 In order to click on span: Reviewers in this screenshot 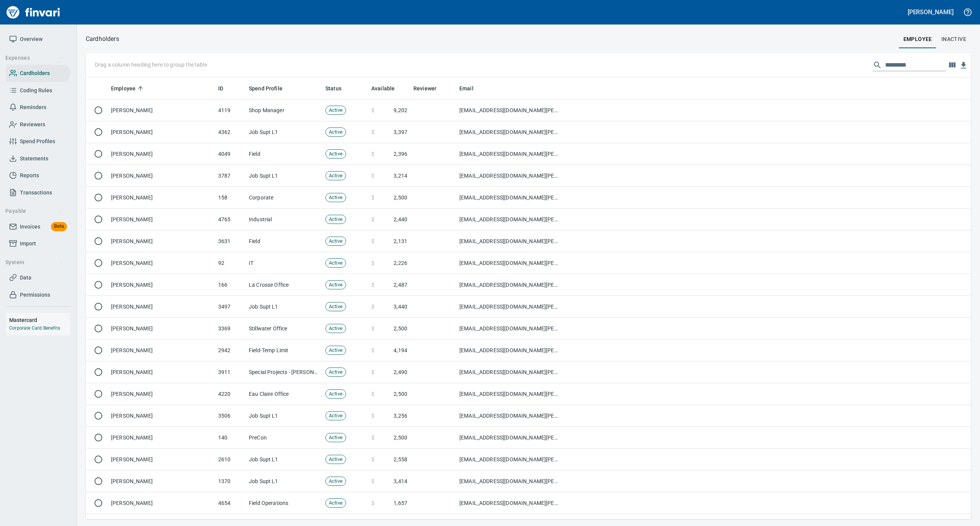, I will do `click(33, 125)`.